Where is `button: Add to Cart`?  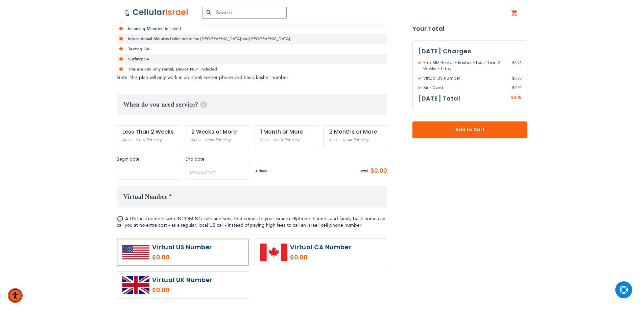 button: Add to Cart is located at coordinates (470, 130).